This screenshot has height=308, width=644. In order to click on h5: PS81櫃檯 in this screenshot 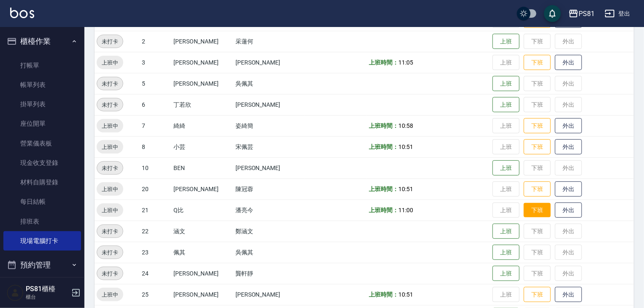, I will do `click(48, 289)`.